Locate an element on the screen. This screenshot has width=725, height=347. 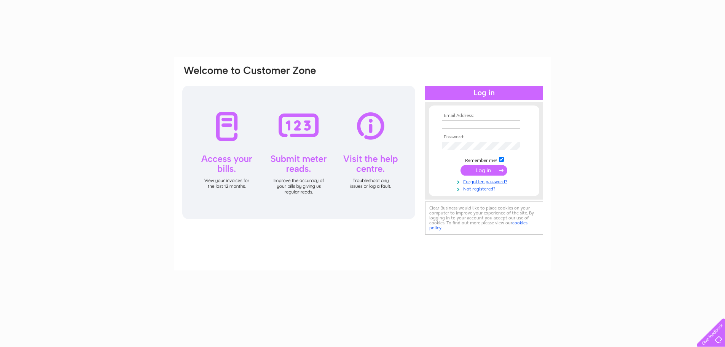
a: Not registered? is located at coordinates (485, 188).